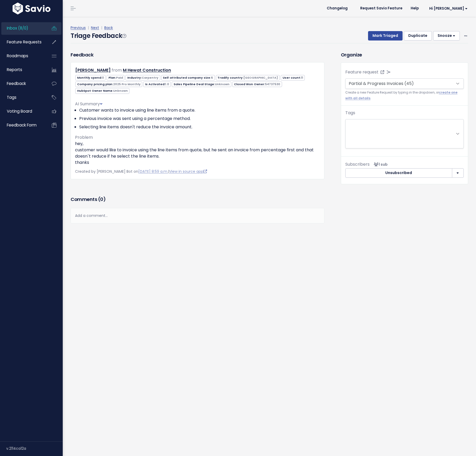 This screenshot has width=476, height=456. I want to click on span: Is Activated:, so click(157, 84).